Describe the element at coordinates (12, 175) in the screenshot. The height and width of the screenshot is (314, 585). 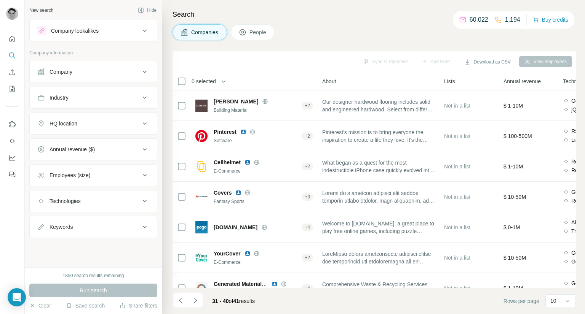
I see `button: Feedback` at that location.